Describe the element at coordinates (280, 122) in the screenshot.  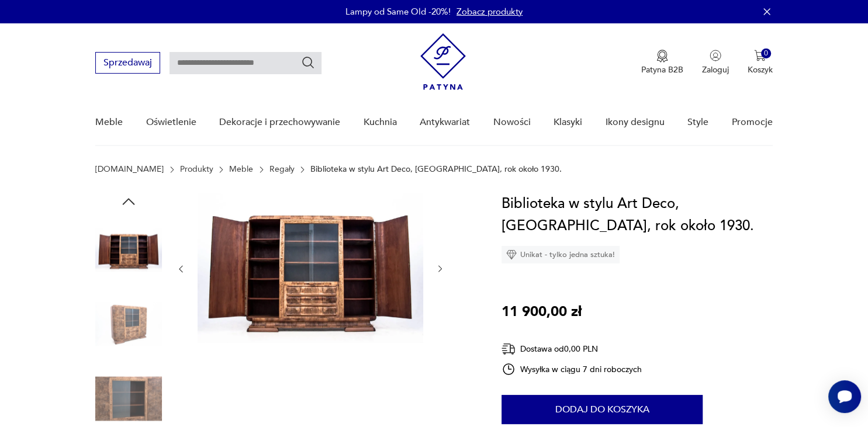
I see `a: Dekoracje i przechowywanie` at that location.